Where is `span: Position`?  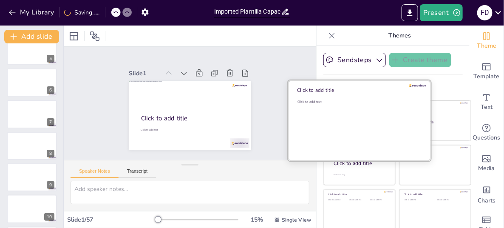 span: Position is located at coordinates (95, 36).